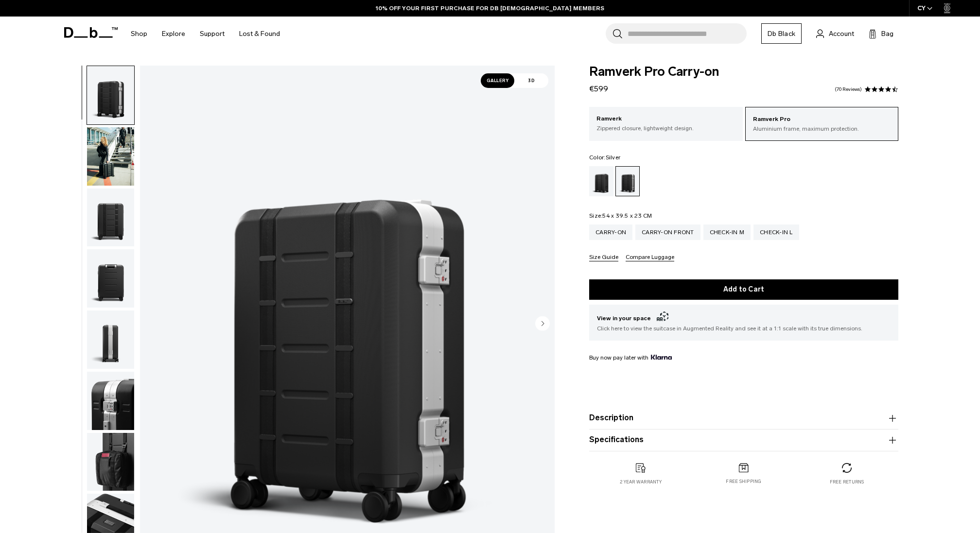 This screenshot has height=533, width=980. I want to click on nav: Main Navigation, so click(205, 34).